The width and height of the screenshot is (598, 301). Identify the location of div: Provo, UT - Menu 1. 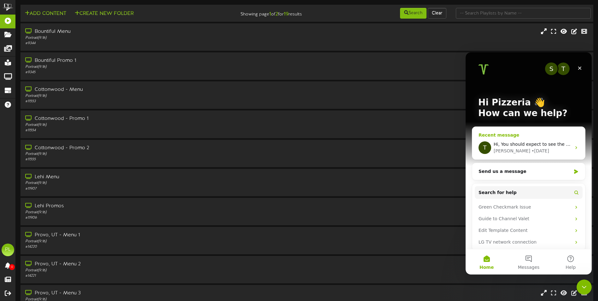
(140, 235).